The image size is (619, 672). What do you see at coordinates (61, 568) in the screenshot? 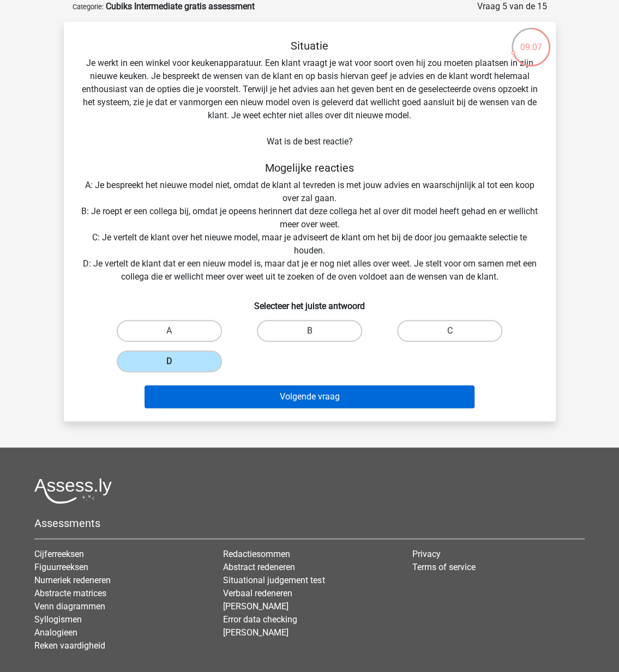
I see `a: Figuurreeksen` at bounding box center [61, 568].